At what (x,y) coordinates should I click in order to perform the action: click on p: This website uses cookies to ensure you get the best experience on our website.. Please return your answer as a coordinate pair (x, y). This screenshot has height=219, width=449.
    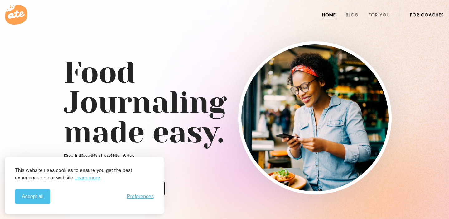
    Looking at the image, I should click on (84, 175).